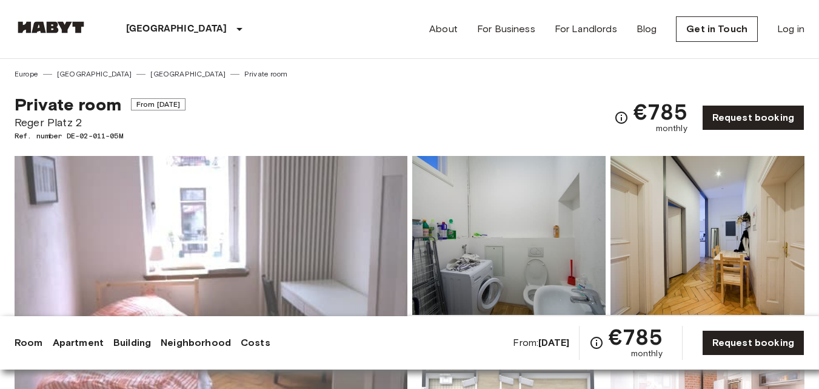  Describe the element at coordinates (100, 136) in the screenshot. I see `span: Ref. number DE-02-011-05M` at that location.